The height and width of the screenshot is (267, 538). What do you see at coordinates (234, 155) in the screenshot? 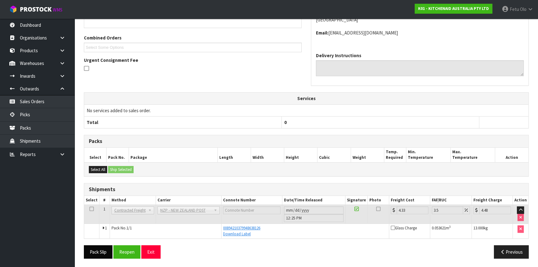
I see `th: Length` at bounding box center [234, 155].